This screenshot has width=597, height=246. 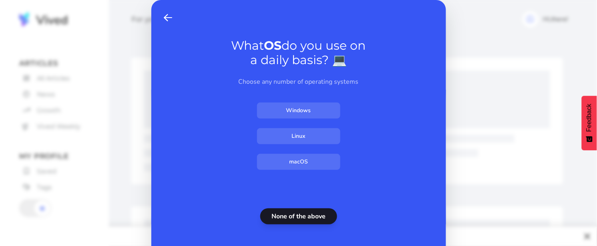 What do you see at coordinates (299, 216) in the screenshot?
I see `button: None of the above` at bounding box center [299, 216].